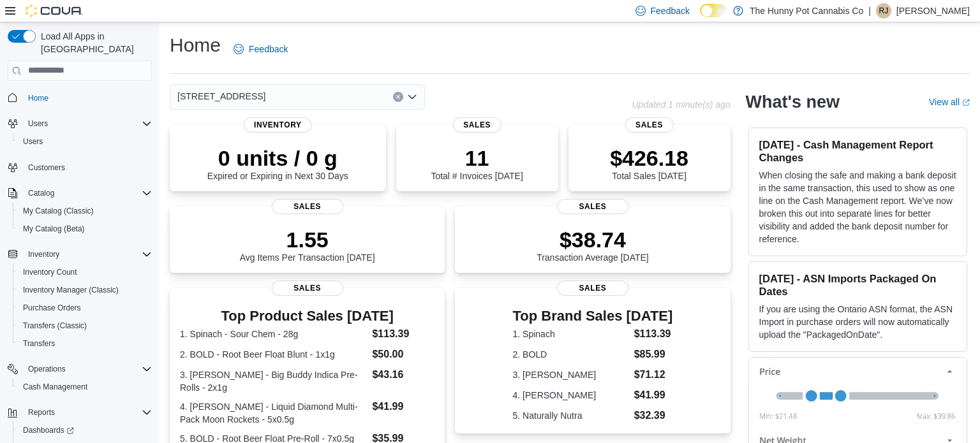 Image resolution: width=980 pixels, height=443 pixels. I want to click on h2: What's new, so click(792, 102).